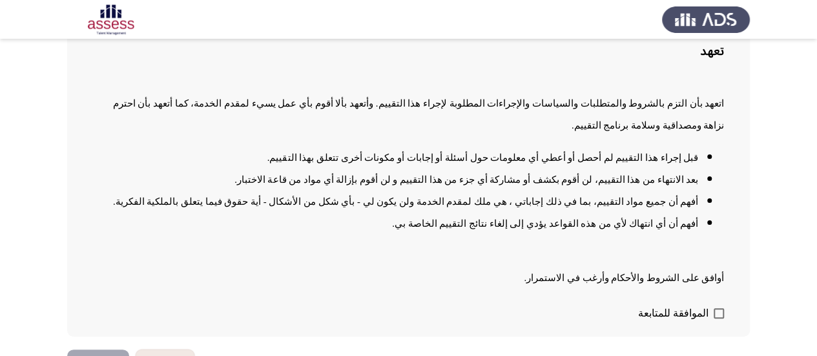 Image resolution: width=817 pixels, height=356 pixels. What do you see at coordinates (466, 179) in the screenshot?
I see `span: بعد الانتهاء من هذا التقييم، لن أقوم بكشف أو مشاركة أي جزء من هذا التقييم و لن أقوم بإزالة أي موا...` at bounding box center [466, 179].